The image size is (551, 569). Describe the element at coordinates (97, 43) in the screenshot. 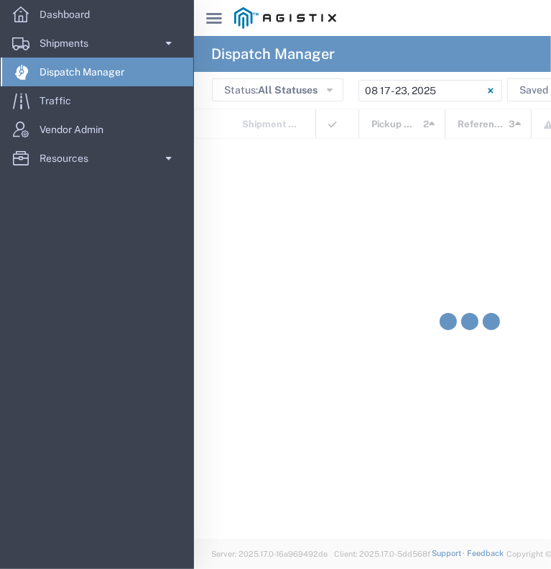

I see `a: Shipments` at that location.